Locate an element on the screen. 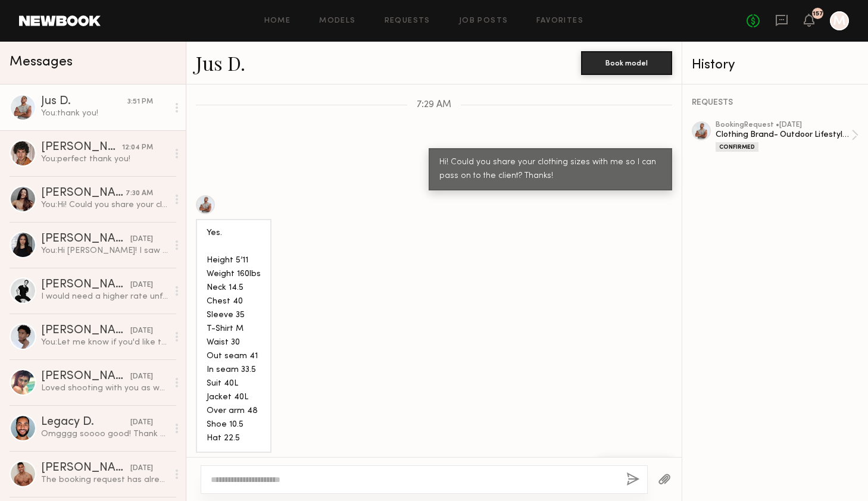  div: I would need a higher rate unfortunately! is located at coordinates (104, 297).